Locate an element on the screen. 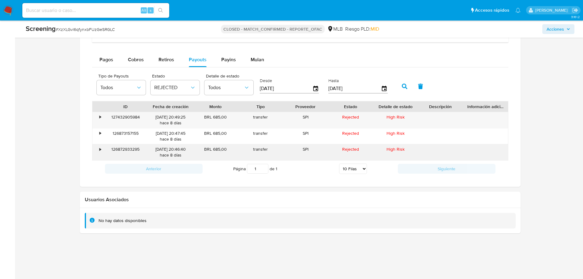  p: nicolas.tyrkiel@mercadolibre.com is located at coordinates (553, 10).